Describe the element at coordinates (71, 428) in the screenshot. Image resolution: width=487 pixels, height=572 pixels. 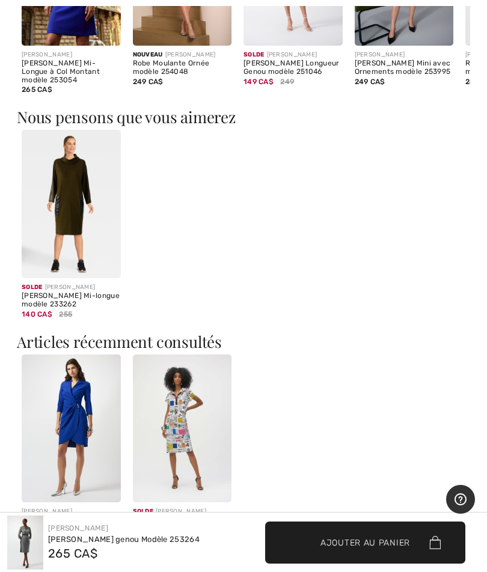
I see `img: Robe Portefeuille Mi-longue modèle 253131` at that location.